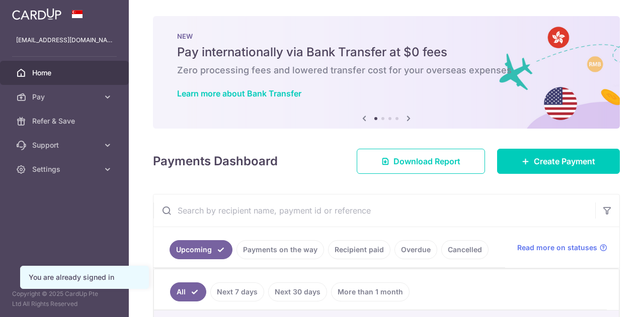 This screenshot has height=317, width=644. Describe the element at coordinates (37, 14) in the screenshot. I see `img: CardUp` at that location.